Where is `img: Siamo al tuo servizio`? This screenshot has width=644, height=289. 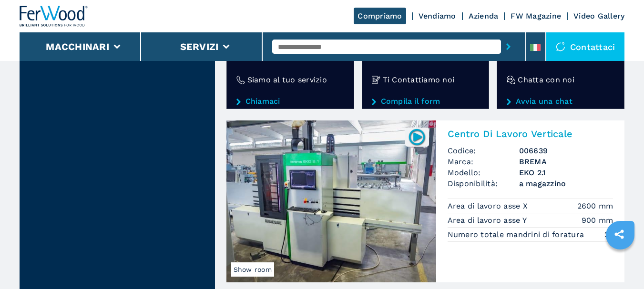 img: Siamo al tuo servizio is located at coordinates (241, 80).